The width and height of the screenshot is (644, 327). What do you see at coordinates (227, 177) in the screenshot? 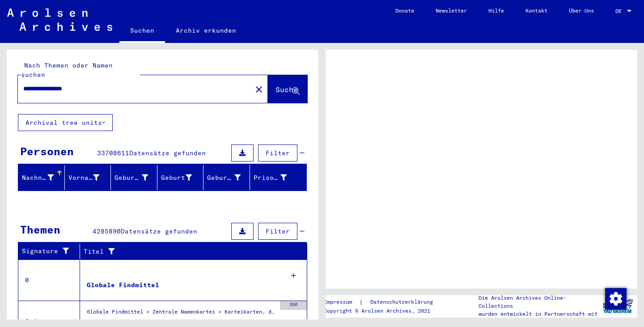
I see `mat-header-cell: Geburtsdatum` at bounding box center [227, 177].